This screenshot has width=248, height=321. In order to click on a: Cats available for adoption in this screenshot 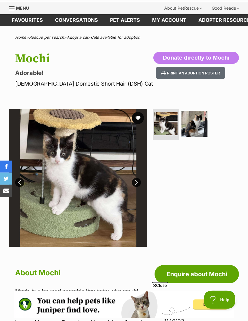, I will do `click(115, 37)`.